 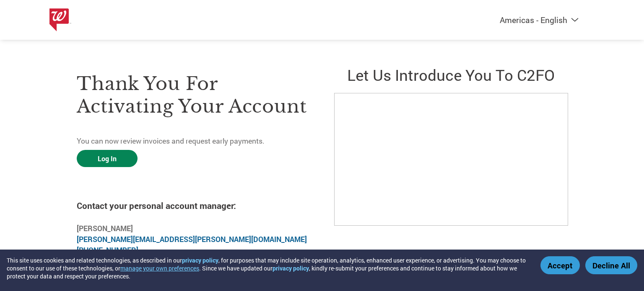 I want to click on button: Decline All, so click(x=611, y=265).